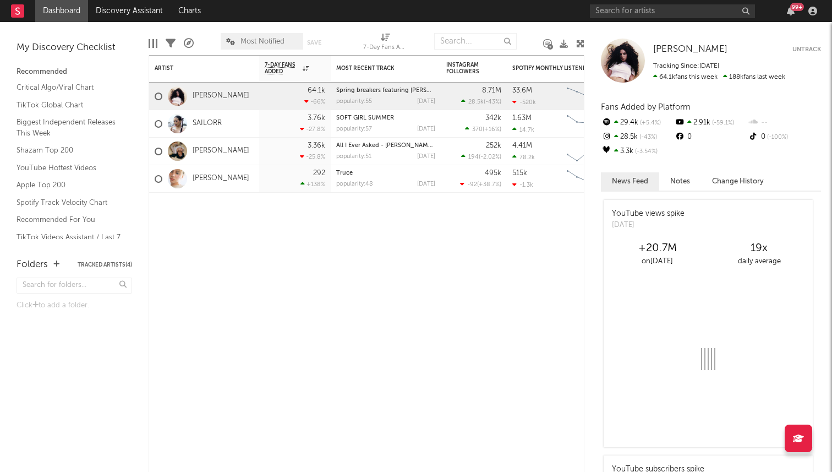 Image resolution: width=832 pixels, height=472 pixels. I want to click on div: popularity: 48, so click(354, 184).